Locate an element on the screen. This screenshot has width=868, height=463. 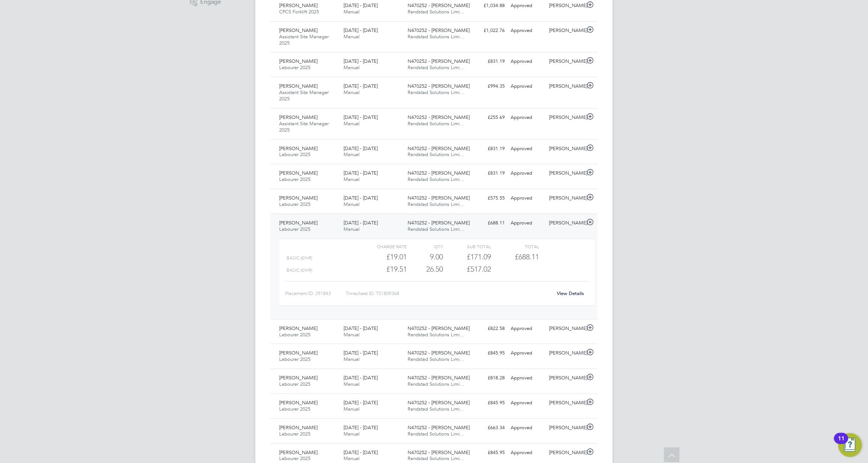
button: Open Resource Center, 11 new notifications is located at coordinates (849, 445).